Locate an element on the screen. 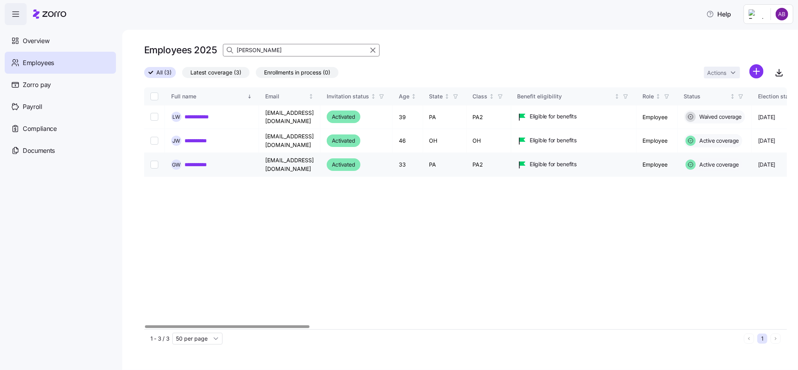 The width and height of the screenshot is (798, 370). a: Compliance is located at coordinates (60, 129).